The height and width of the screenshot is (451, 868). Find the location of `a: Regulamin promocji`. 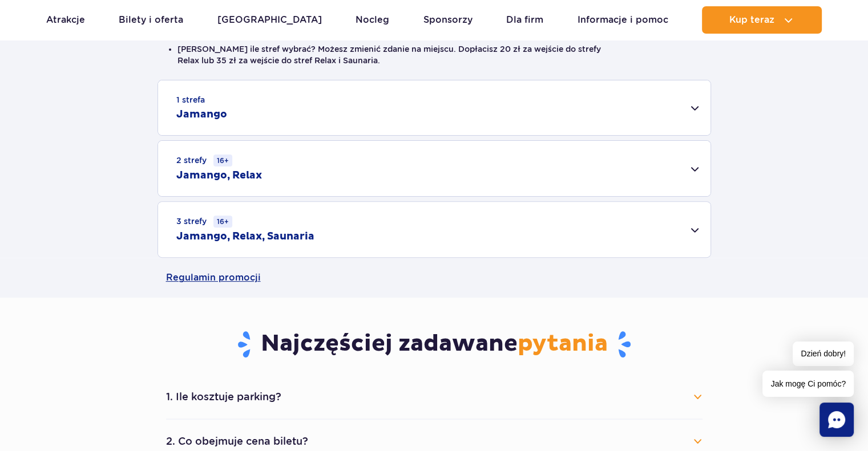

a: Regulamin promocji is located at coordinates (434, 278).